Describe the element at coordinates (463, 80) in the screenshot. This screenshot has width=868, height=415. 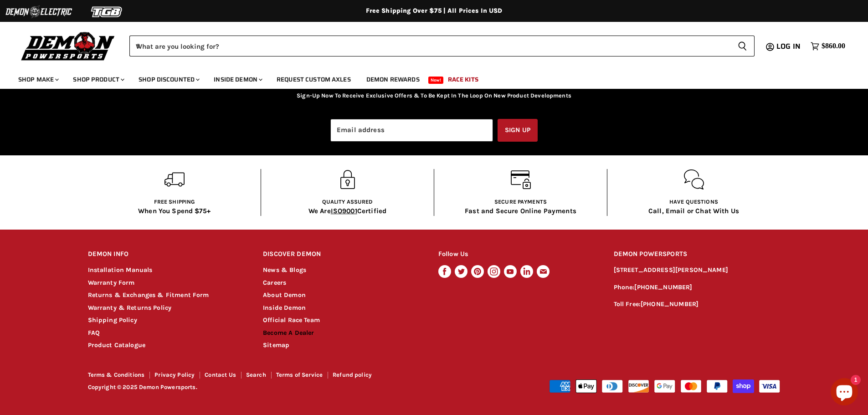
I see `a: Race Kits` at that location.